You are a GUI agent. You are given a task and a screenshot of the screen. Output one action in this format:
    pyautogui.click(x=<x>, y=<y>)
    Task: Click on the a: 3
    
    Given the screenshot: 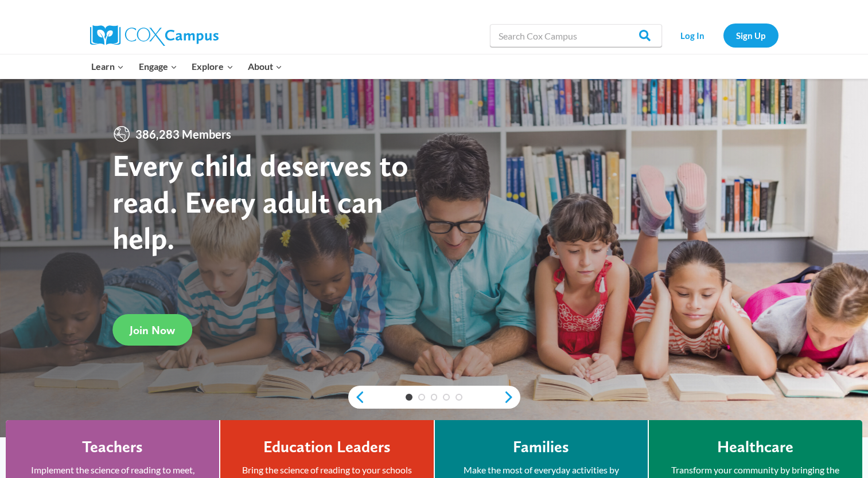 What is the action you would take?
    pyautogui.click(x=434, y=397)
    